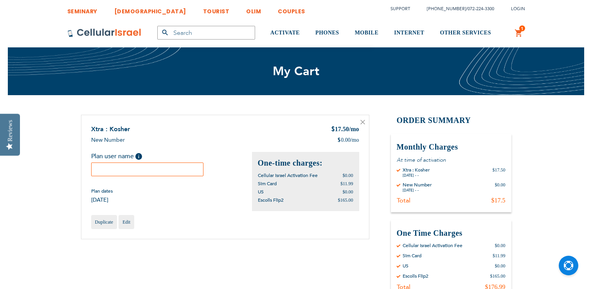  What do you see at coordinates (327, 33) in the screenshot?
I see `a: PHONES` at bounding box center [327, 33].